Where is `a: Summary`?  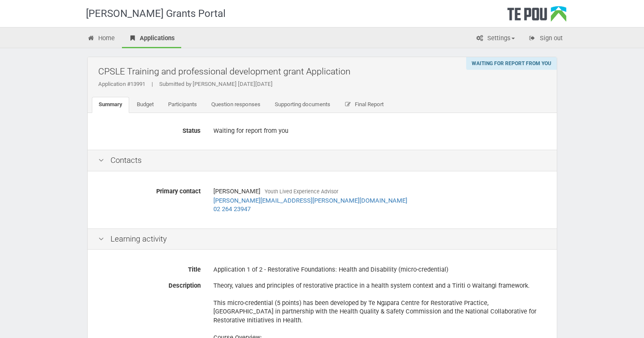 a: Summary is located at coordinates (110, 105).